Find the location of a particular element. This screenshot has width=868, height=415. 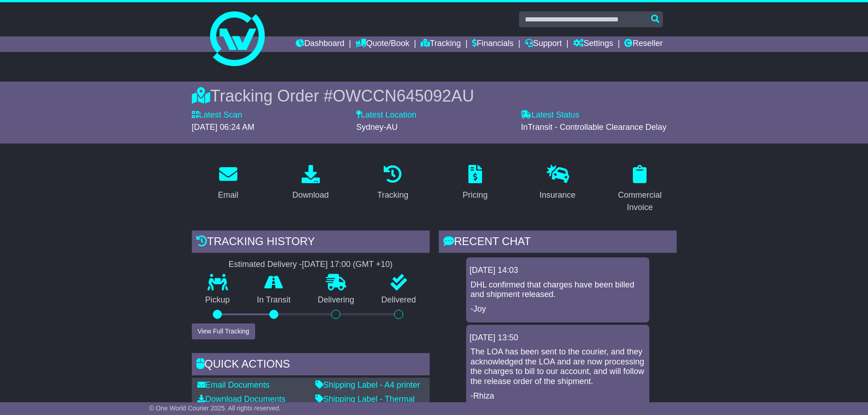

a: Download Documents is located at coordinates (241, 399).